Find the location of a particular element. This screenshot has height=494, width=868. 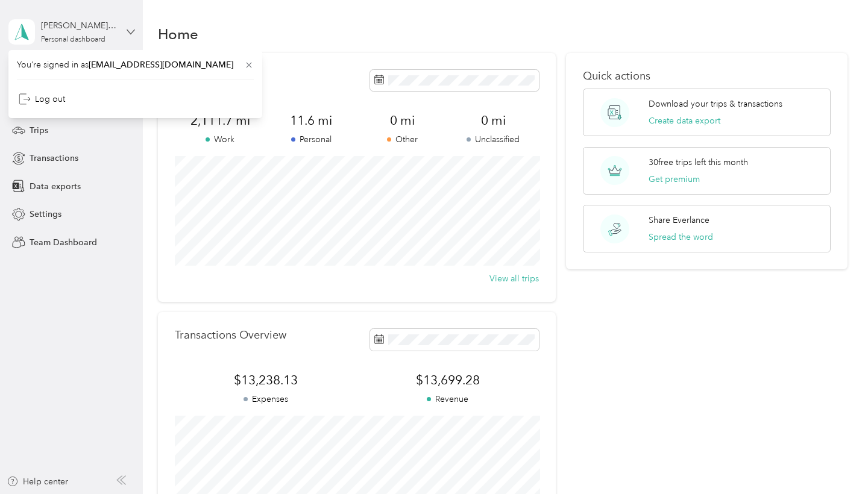

p: Expenses is located at coordinates (266, 398).